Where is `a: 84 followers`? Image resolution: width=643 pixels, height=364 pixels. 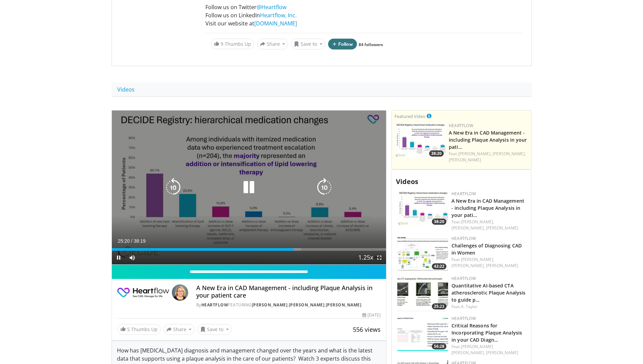 a: 84 followers is located at coordinates (371, 44).